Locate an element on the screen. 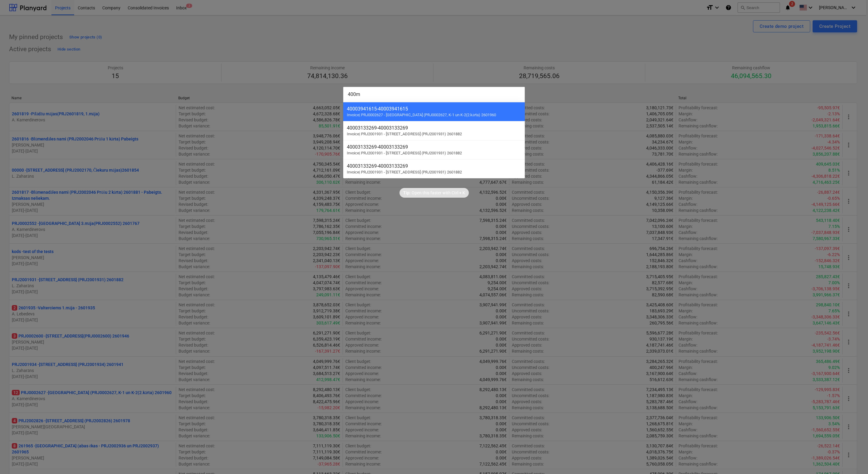 This screenshot has height=474, width=868. div: 40003941615 - 40003941615 is located at coordinates (434, 109).